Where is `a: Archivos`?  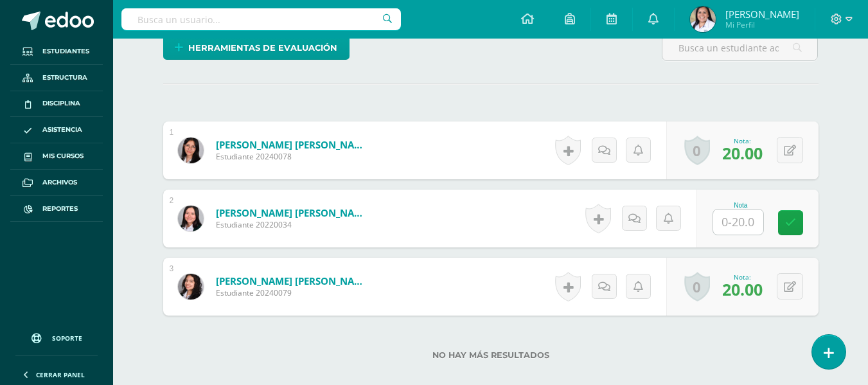 a: Archivos is located at coordinates (57, 183).